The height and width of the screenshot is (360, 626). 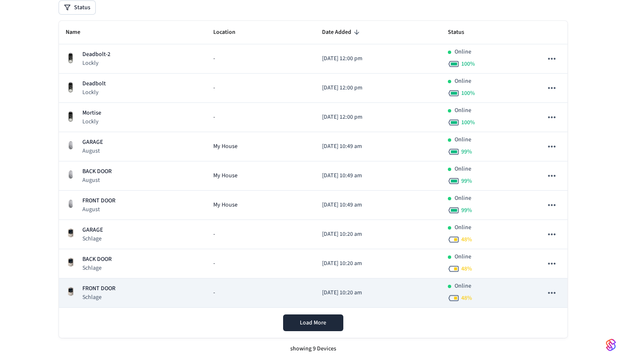 What do you see at coordinates (230, 32) in the screenshot?
I see `span: Location` at bounding box center [230, 32].